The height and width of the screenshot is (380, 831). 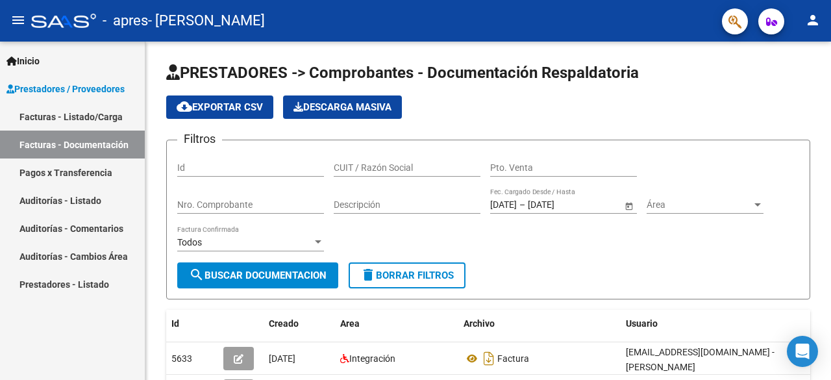 I want to click on span: Área, so click(x=699, y=204).